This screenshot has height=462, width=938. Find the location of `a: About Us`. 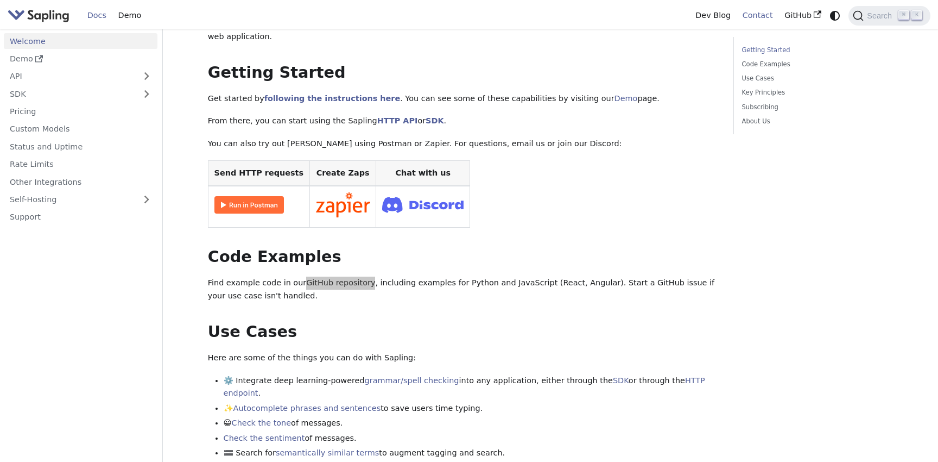

a: About Us is located at coordinates (816, 121).